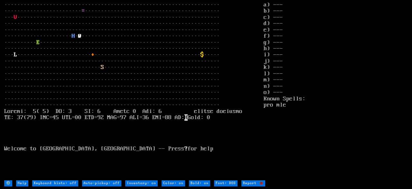  Describe the element at coordinates (225, 183) in the screenshot. I see `input: Font: DOS` at that location.